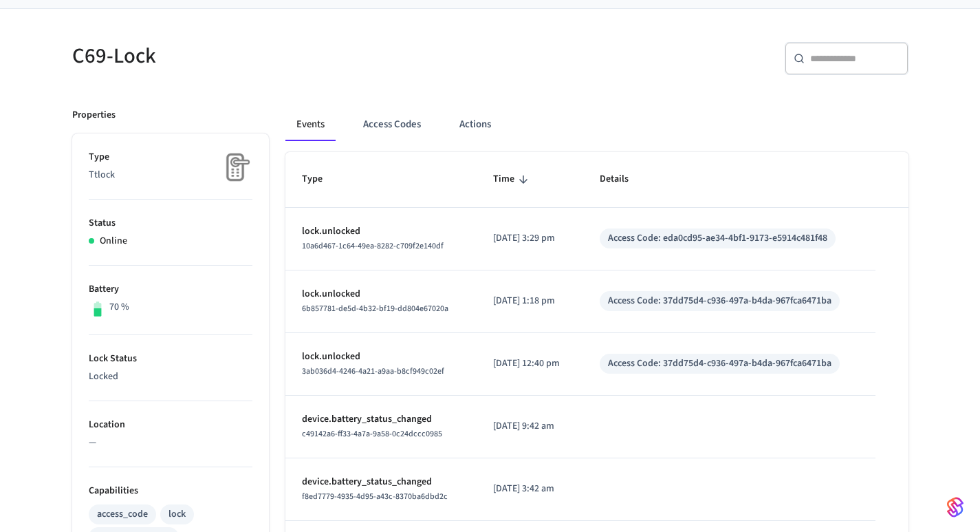 This screenshot has height=532, width=980. What do you see at coordinates (310, 125) in the screenshot?
I see `button: Events` at bounding box center [310, 125].